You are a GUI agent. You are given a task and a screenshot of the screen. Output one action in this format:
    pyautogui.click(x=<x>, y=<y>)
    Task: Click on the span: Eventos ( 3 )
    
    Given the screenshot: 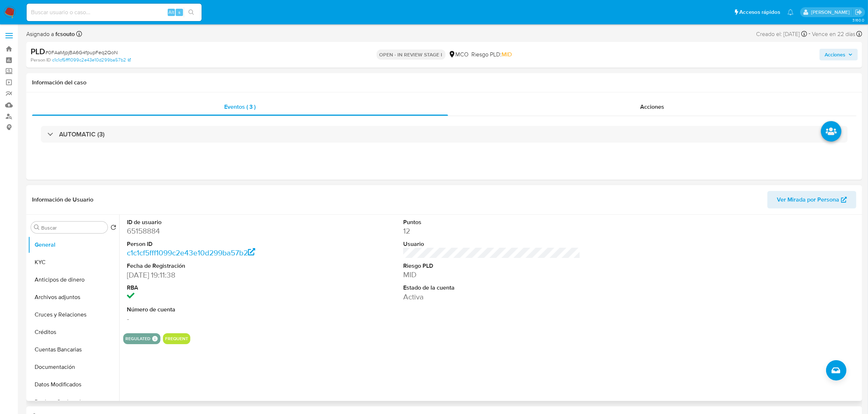 What is the action you would take?
    pyautogui.click(x=240, y=106)
    